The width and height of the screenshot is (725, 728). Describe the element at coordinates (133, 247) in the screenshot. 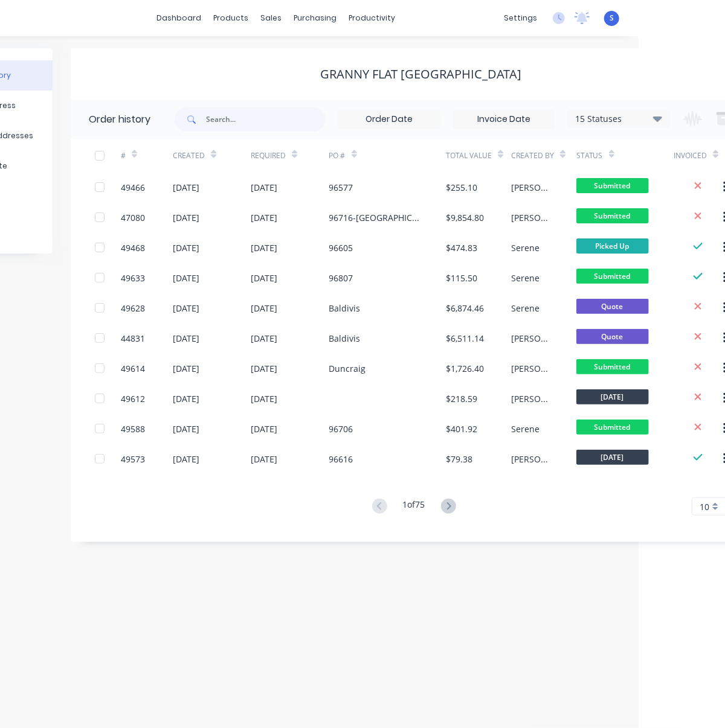

I see `div: 49468` at that location.